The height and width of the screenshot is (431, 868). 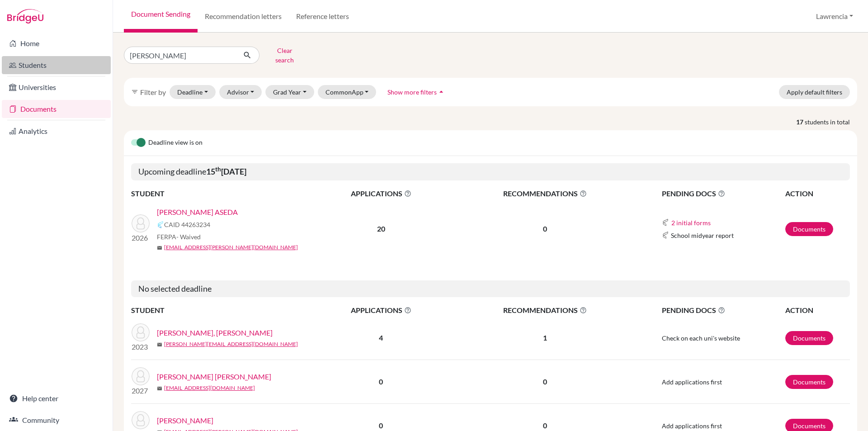 What do you see at coordinates (701, 338) in the screenshot?
I see `span: Check on each uni's website` at bounding box center [701, 338].